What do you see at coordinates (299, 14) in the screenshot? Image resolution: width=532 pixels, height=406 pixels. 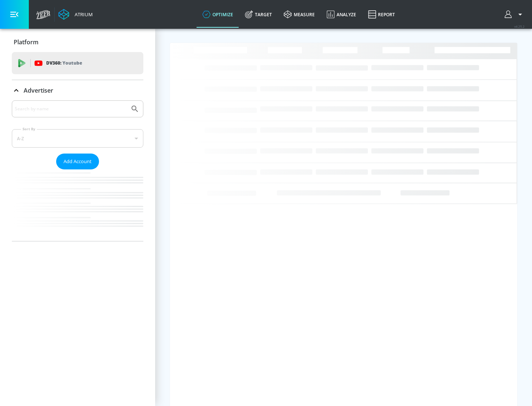 I see `a: measure` at bounding box center [299, 14].